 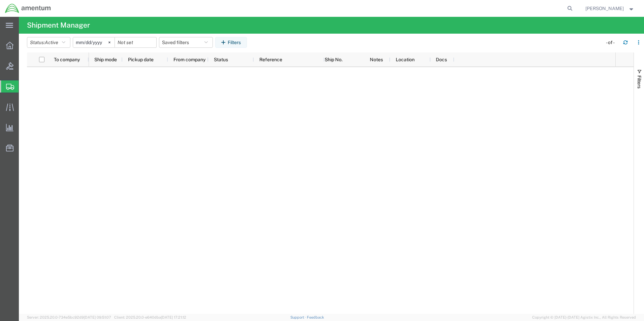 I want to click on span: Docs, so click(x=441, y=59).